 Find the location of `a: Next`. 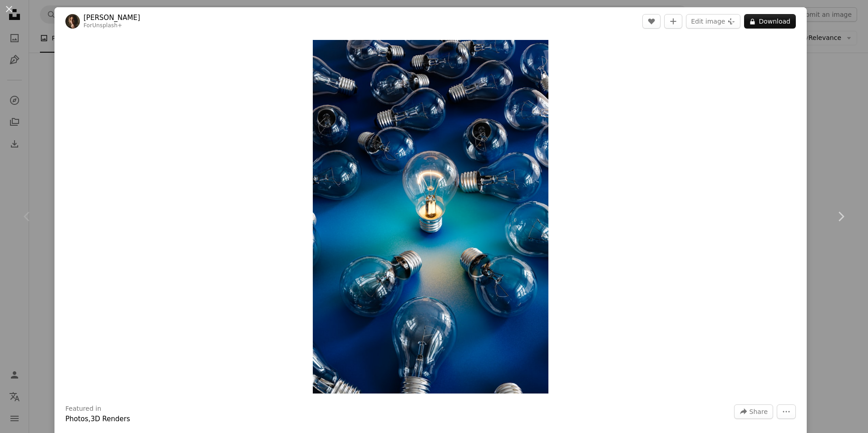

a: Next is located at coordinates (840, 216).